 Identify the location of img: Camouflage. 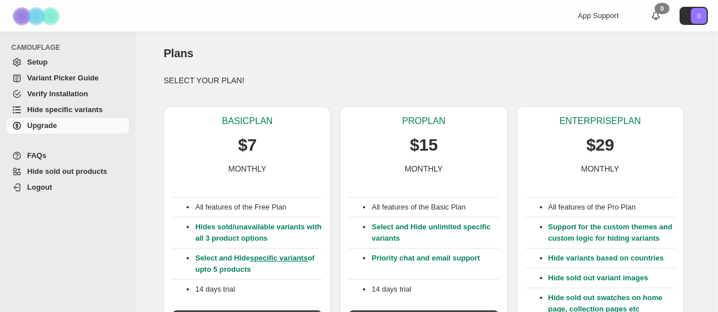
(37, 16).